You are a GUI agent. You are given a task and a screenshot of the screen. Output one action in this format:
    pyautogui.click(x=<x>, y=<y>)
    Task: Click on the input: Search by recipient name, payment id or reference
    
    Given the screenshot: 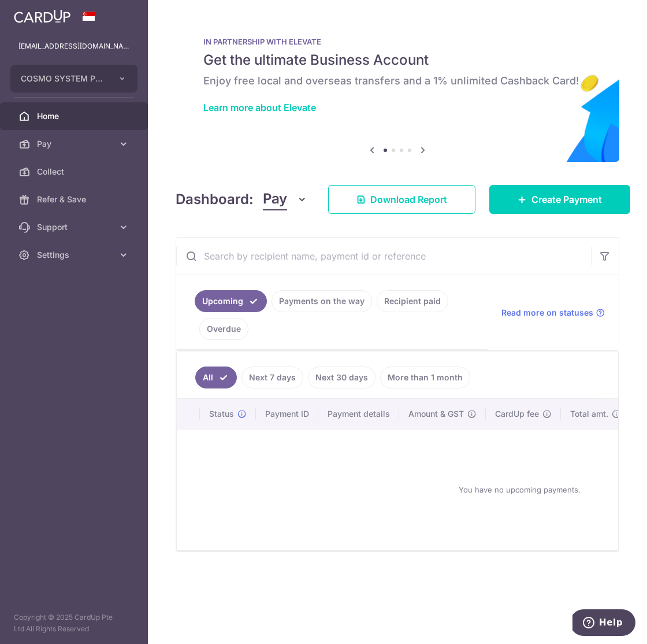 What is the action you would take?
    pyautogui.click(x=384, y=256)
    